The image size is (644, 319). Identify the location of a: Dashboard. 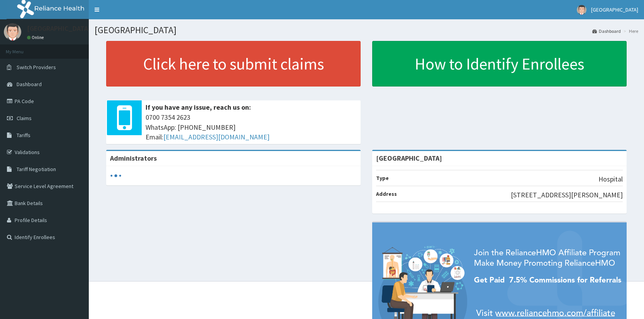
(606, 31).